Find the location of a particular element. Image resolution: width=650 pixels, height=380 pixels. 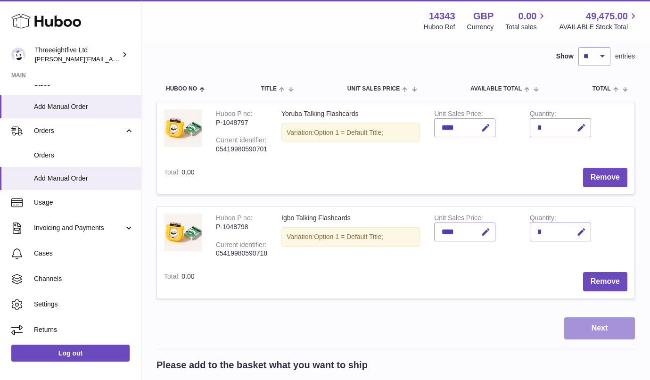

a: 49,475.00 AVAILABLE Stock Total is located at coordinates (598, 21).